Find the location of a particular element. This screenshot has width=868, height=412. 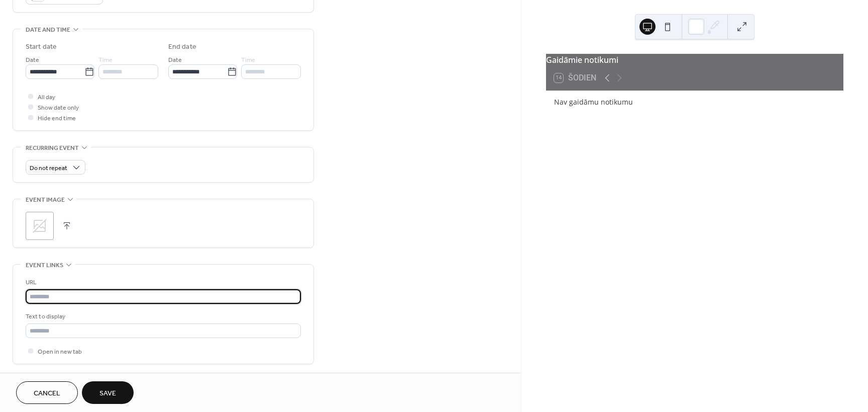

span: Recurring event is located at coordinates (52, 148).